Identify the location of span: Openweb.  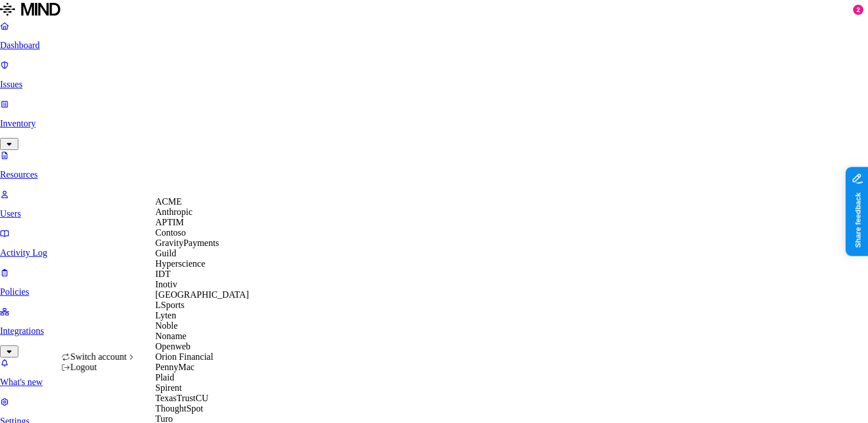
(173, 346).